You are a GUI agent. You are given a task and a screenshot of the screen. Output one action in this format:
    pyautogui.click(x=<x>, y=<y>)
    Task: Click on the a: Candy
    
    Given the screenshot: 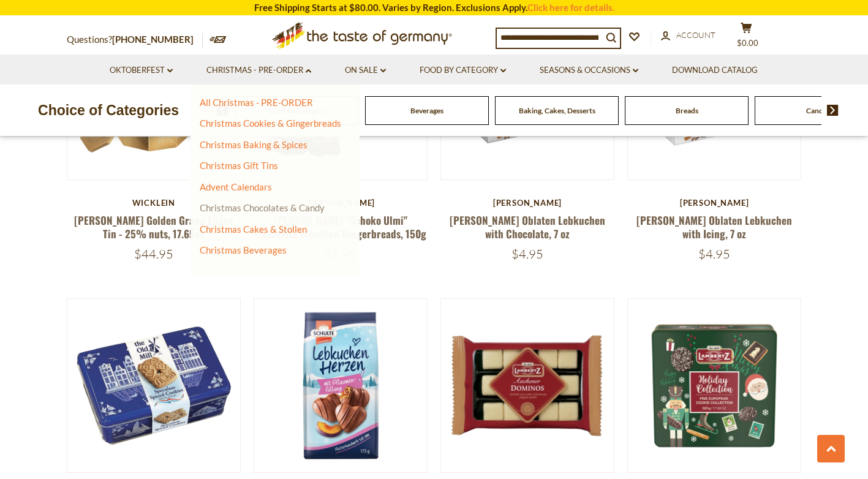 What is the action you would take?
    pyautogui.click(x=816, y=110)
    